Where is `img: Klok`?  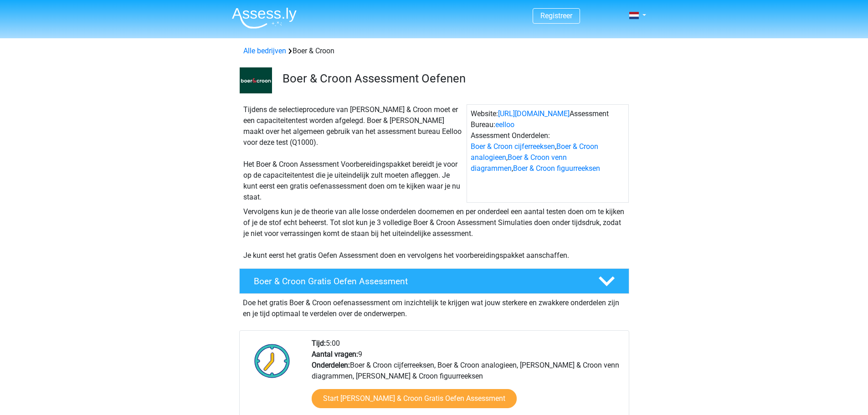
img: Klok is located at coordinates (272, 361).